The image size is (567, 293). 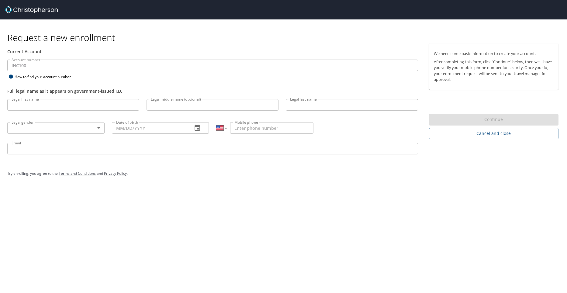 What do you see at coordinates (115, 173) in the screenshot?
I see `a: Privacy Policy` at bounding box center [115, 173].